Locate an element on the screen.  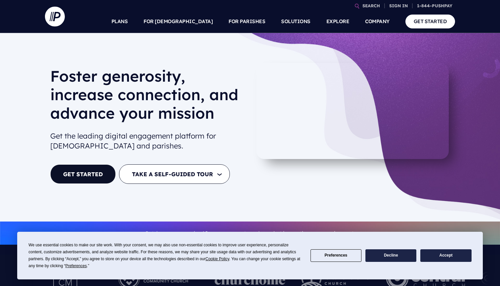
span: Preferences is located at coordinates (76, 266).